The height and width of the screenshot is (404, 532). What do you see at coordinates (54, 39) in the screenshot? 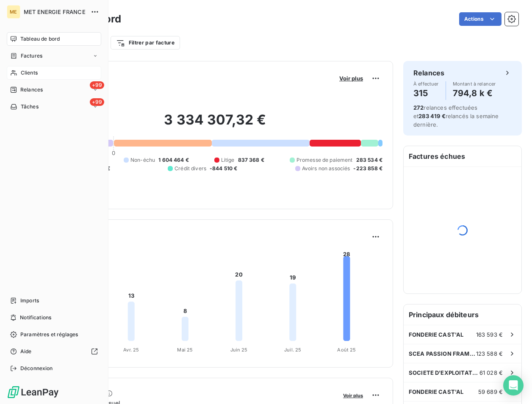
I see `a: Tableau de bord` at bounding box center [54, 39].